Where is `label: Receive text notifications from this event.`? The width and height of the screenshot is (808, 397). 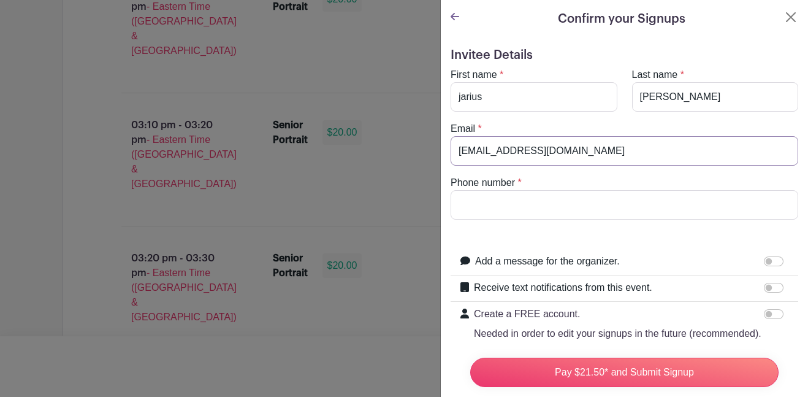
label: Receive text notifications from this event. is located at coordinates (563, 288).